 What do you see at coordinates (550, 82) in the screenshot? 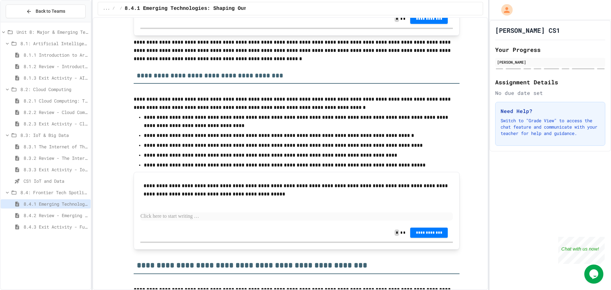
I see `h2: Assignment Details` at bounding box center [550, 82].